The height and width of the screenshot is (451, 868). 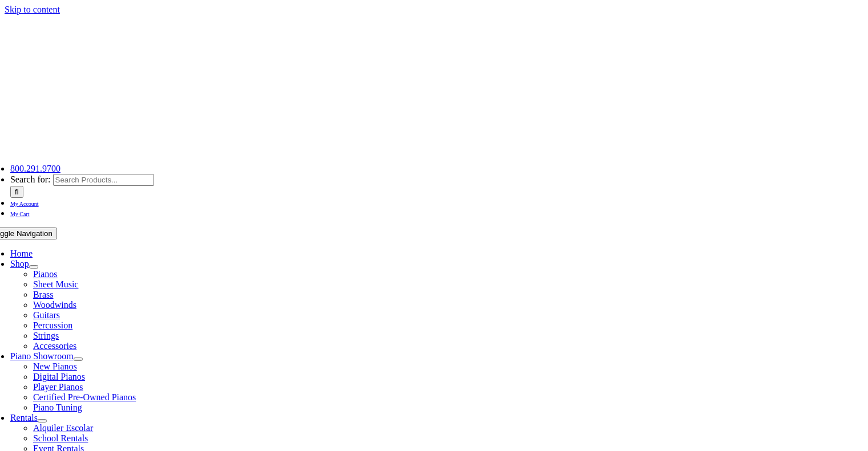 I want to click on span: Guitars, so click(x=47, y=315).